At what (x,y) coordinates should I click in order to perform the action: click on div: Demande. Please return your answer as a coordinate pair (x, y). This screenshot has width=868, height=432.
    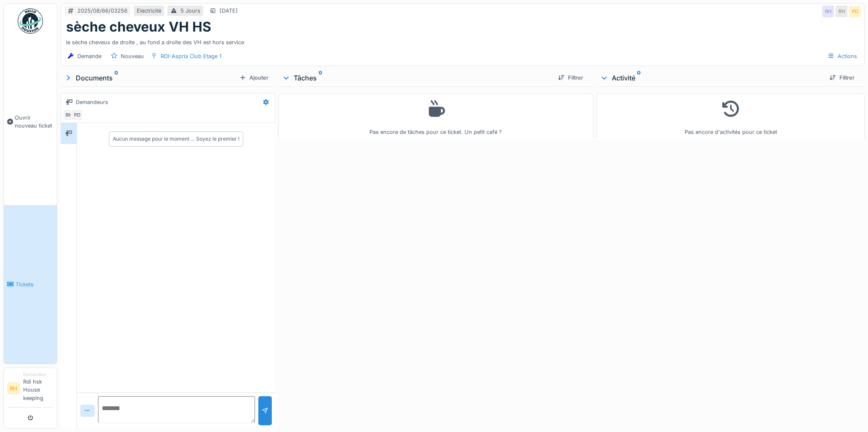
    Looking at the image, I should click on (89, 56).